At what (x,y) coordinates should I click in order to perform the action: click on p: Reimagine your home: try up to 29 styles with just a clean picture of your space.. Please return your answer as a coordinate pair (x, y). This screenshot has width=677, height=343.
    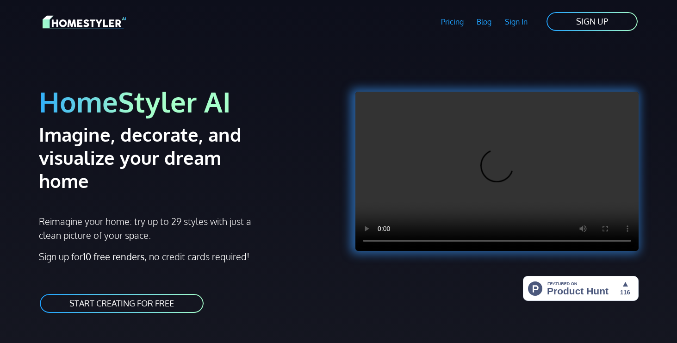
    Looking at the image, I should click on (149, 228).